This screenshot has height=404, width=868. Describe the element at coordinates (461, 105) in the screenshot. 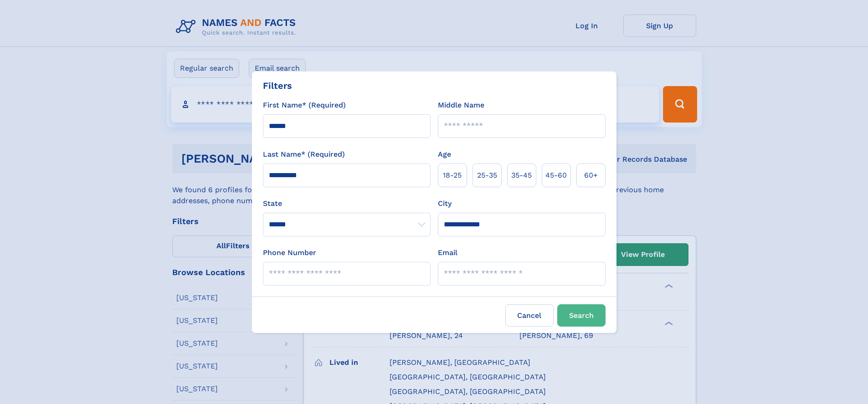

I see `label: Middle Name` at that location.